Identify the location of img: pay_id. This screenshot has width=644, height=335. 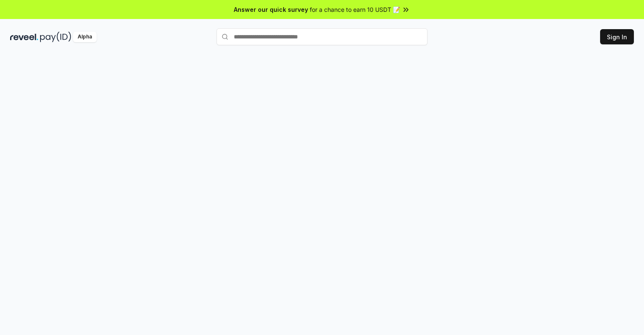
(56, 37).